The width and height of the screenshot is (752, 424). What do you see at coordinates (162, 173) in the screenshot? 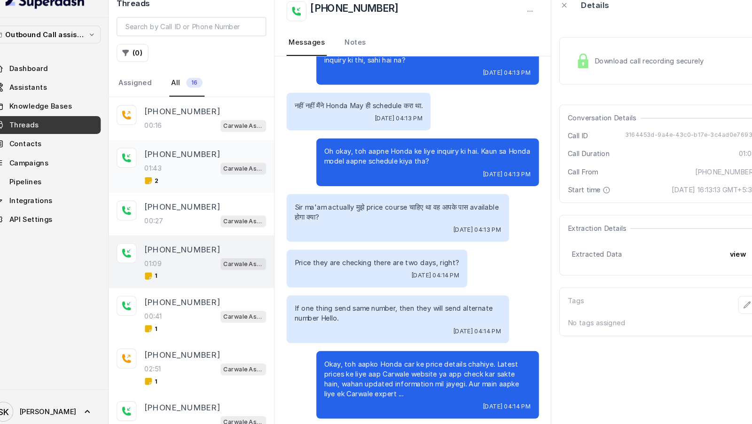
I see `p: 01:43` at bounding box center [162, 173].